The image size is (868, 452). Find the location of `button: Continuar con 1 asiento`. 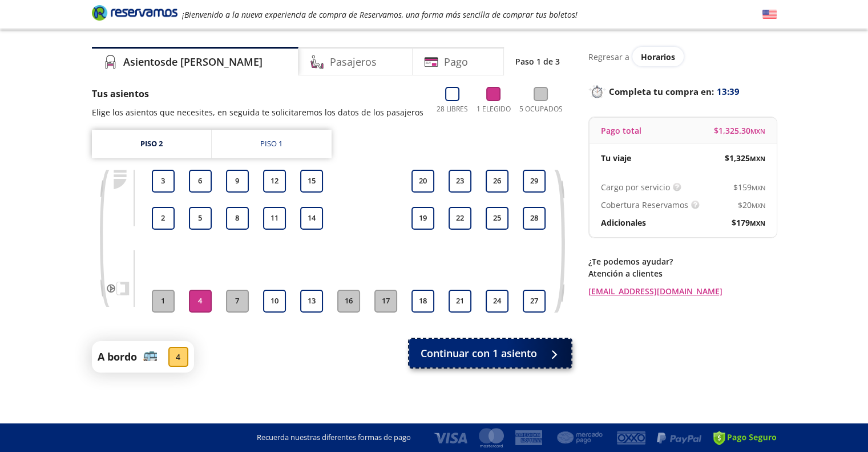

button: Continuar con 1 asiento is located at coordinates (490, 353).